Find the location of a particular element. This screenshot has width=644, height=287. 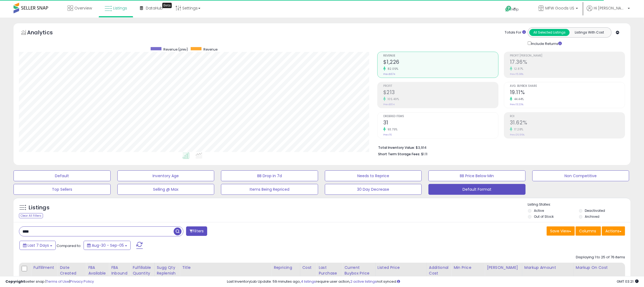

span: ROI is located at coordinates (567, 116).